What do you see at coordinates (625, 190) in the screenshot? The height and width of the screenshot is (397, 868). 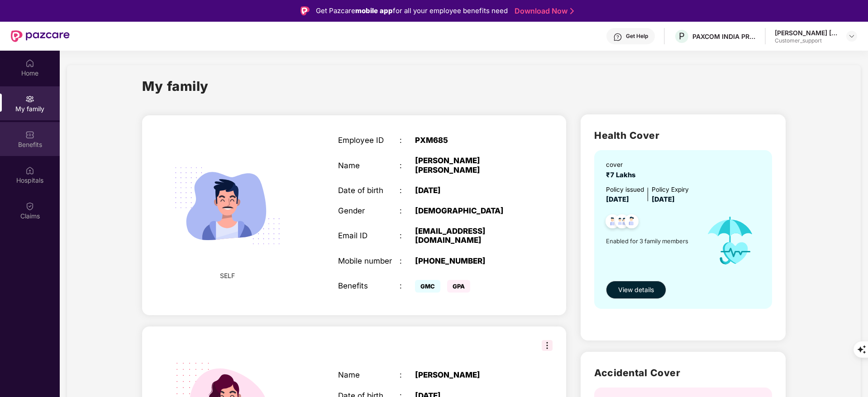 I see `div: Policy issued` at bounding box center [625, 190].